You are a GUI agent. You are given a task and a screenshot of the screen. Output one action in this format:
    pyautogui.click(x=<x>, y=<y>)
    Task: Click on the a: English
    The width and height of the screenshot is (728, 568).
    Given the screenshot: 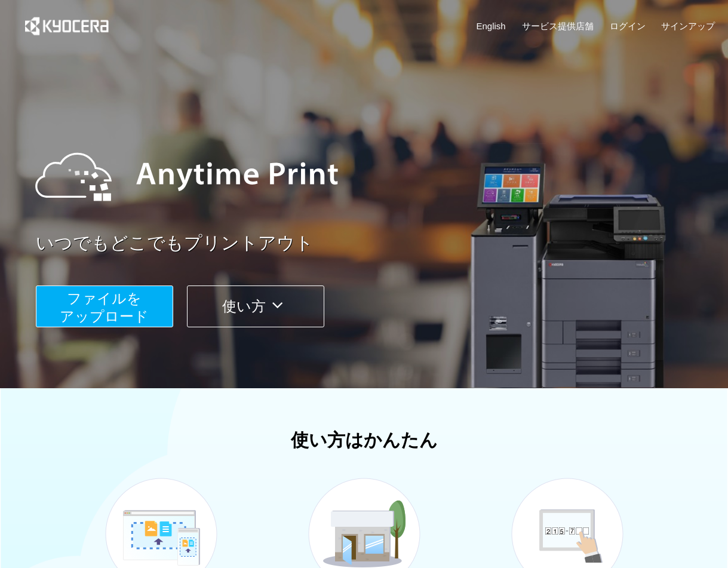 What is the action you would take?
    pyautogui.click(x=491, y=26)
    